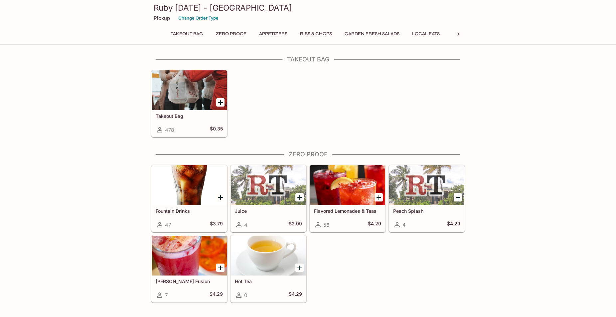 The height and width of the screenshot is (317, 616). I want to click on button: Add Fountain Drinks, so click(220, 197).